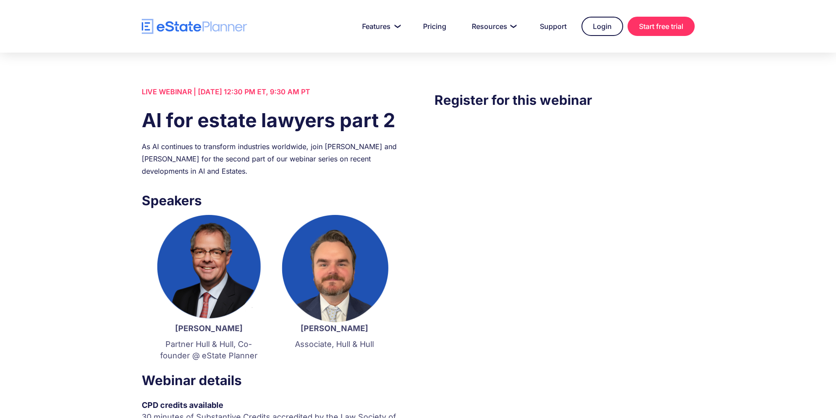  What do you see at coordinates (194, 26) in the screenshot?
I see `a: home` at bounding box center [194, 26].